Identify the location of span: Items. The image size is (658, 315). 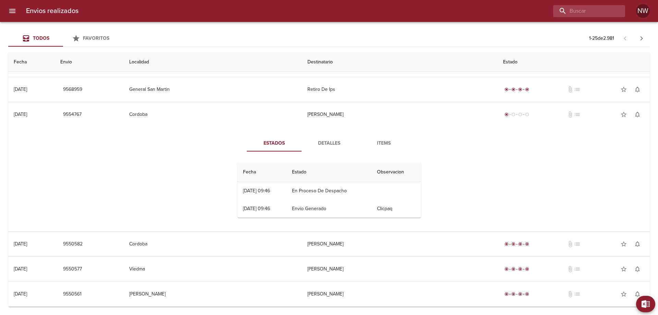
(384, 143).